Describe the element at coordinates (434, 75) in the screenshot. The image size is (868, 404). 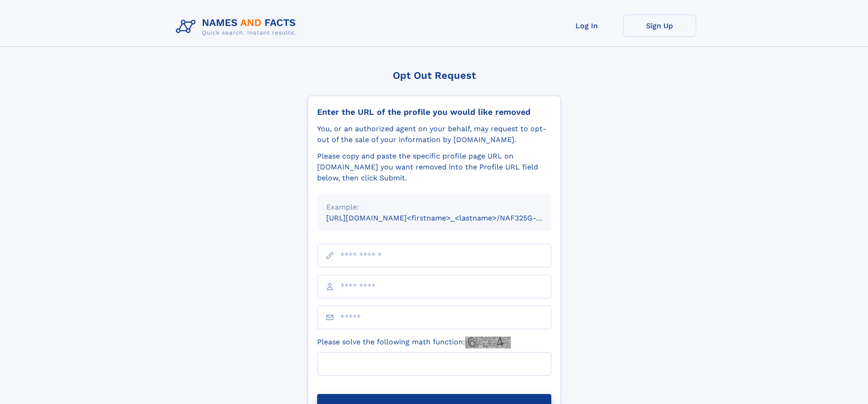
I see `div: Opt Out Request` at that location.